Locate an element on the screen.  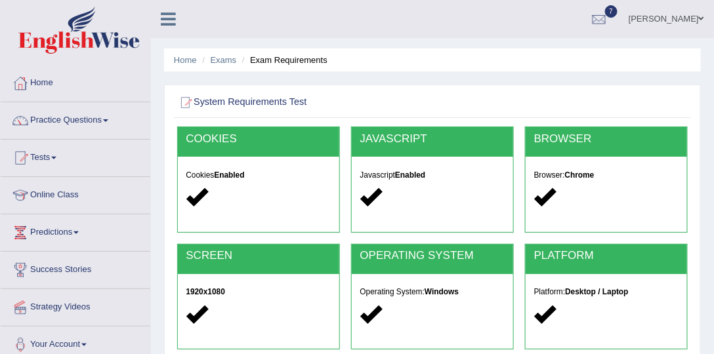
span: 7 is located at coordinates (611, 11).